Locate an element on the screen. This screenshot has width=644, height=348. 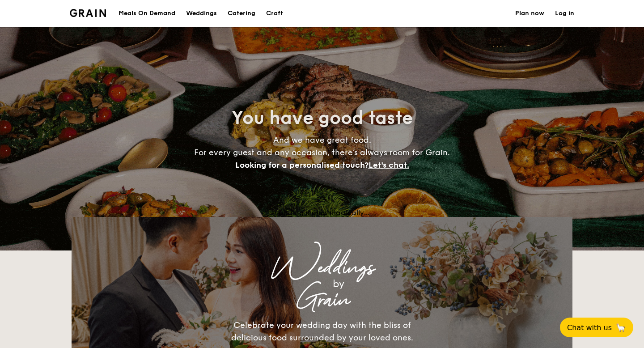
div: Loading menus magically... is located at coordinates (322, 213).